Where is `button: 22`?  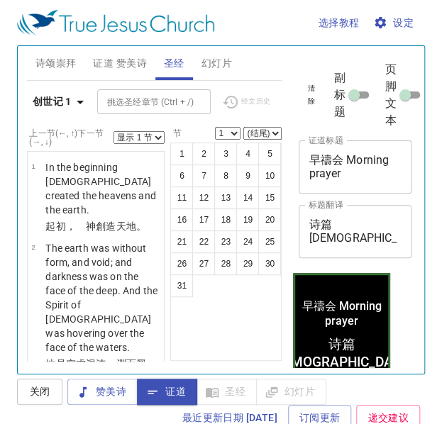 button: 22 is located at coordinates (204, 242).